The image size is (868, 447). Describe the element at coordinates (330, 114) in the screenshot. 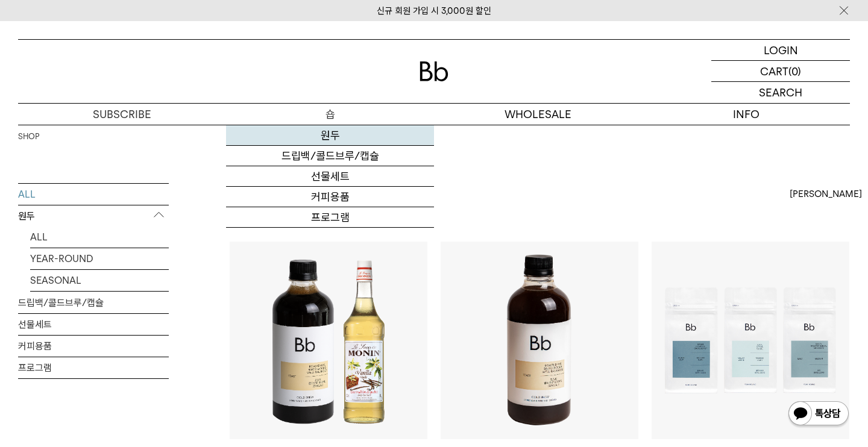

I see `p: 숍` at that location.